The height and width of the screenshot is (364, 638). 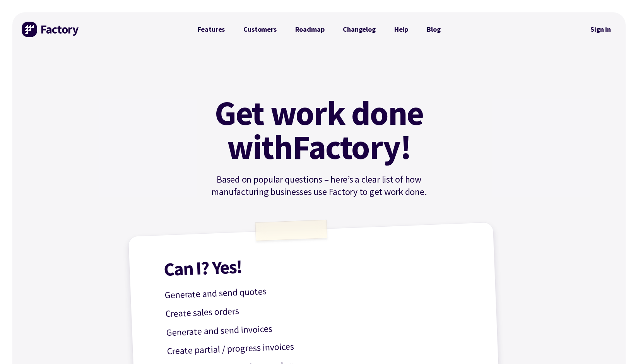 I want to click on a: Help, so click(x=401, y=29).